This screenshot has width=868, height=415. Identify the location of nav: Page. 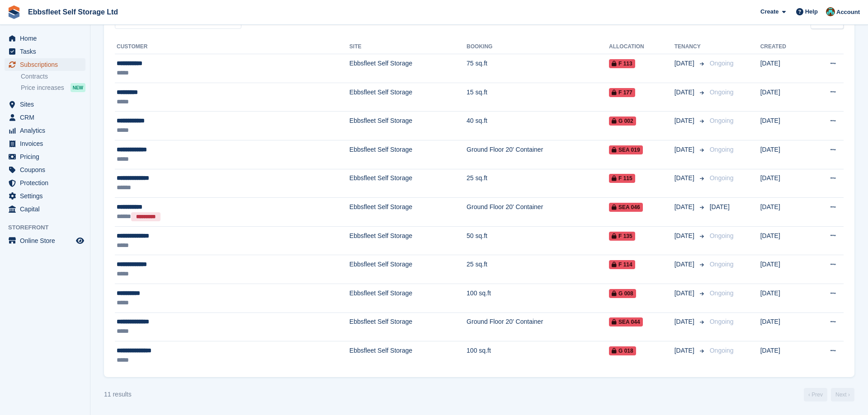
(829, 395).